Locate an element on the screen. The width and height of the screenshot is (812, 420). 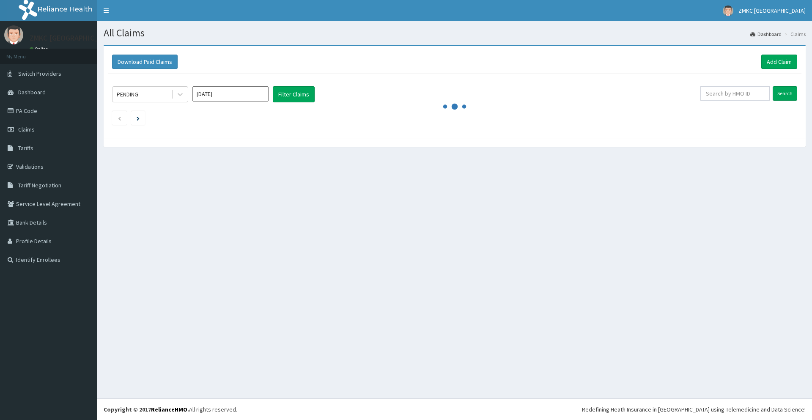
input: Search by HMO ID is located at coordinates (735, 93).